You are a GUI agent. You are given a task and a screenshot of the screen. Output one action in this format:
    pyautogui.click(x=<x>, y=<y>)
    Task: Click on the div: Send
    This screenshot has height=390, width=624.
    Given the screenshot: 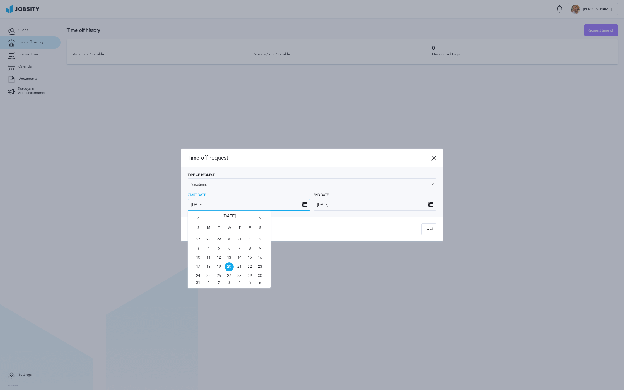 What is the action you would take?
    pyautogui.click(x=429, y=230)
    